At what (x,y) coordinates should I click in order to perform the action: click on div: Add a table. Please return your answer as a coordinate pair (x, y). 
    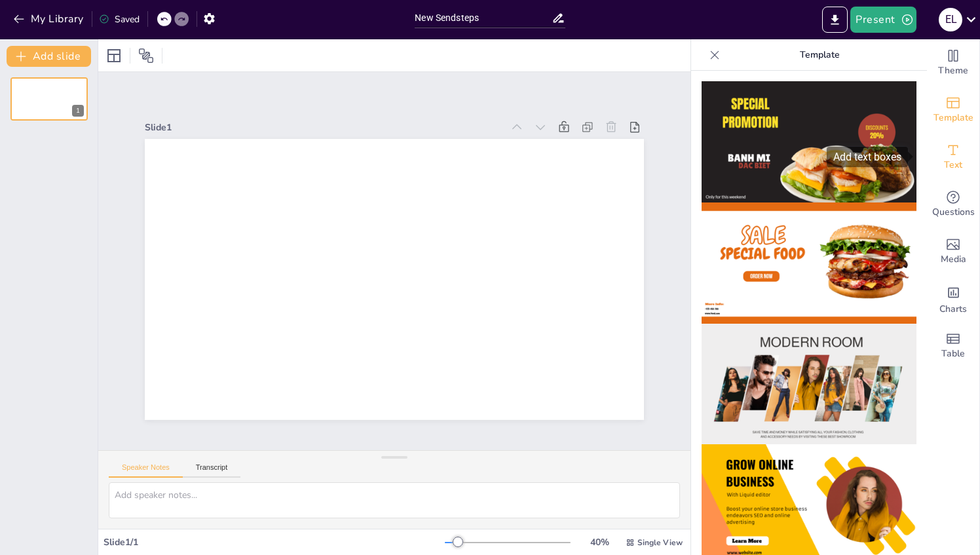
    Looking at the image, I should click on (953, 346).